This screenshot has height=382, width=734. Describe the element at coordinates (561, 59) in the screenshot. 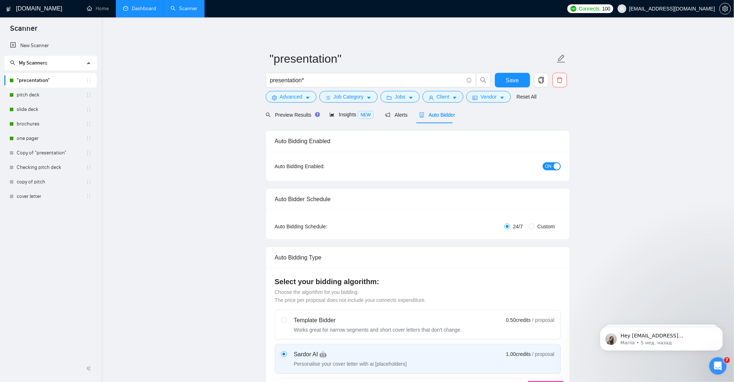

I see `span: edit` at that location.